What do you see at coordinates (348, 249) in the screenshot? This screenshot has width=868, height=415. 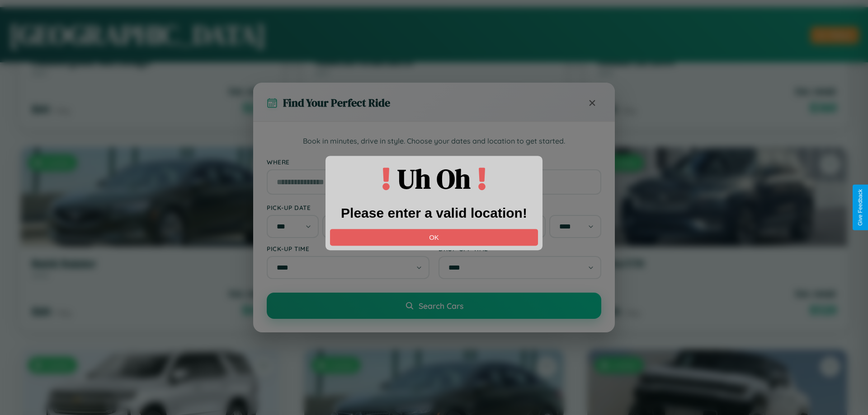 I see `label: Pick-up Time` at bounding box center [348, 249].